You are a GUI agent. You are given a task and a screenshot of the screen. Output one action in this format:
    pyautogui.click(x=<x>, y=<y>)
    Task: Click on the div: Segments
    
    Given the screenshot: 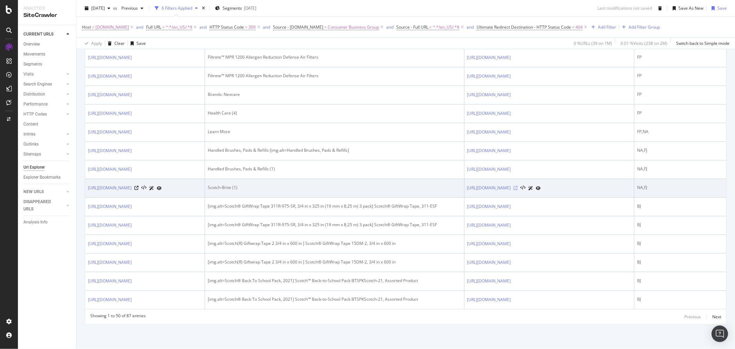 What is the action you would take?
    pyautogui.click(x=33, y=64)
    